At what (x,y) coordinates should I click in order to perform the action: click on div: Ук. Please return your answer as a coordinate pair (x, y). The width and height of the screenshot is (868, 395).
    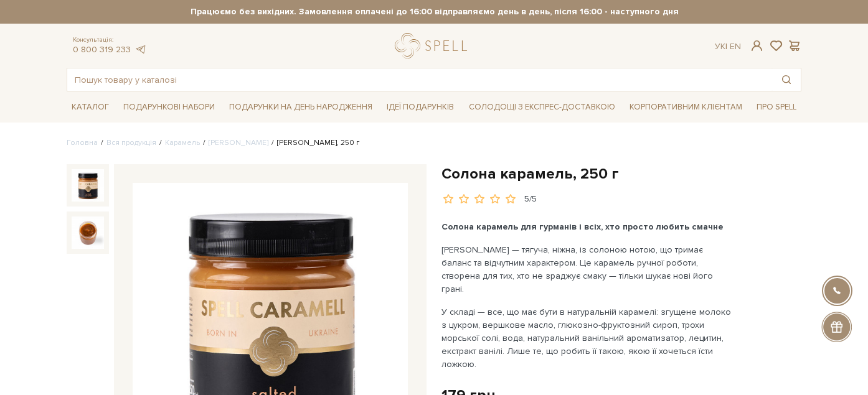
    Looking at the image, I should click on (728, 47).